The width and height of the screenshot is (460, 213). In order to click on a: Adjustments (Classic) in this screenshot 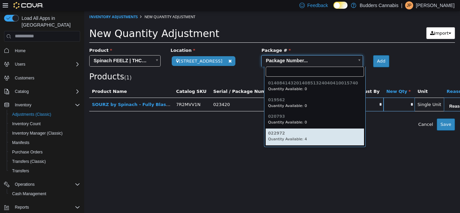, I will do `click(32, 114)`.